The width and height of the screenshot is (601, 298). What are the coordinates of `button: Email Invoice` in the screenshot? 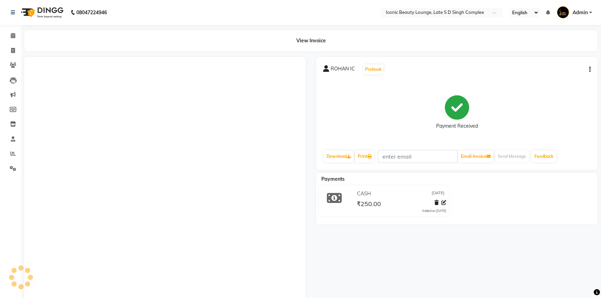 It's located at (476, 157).